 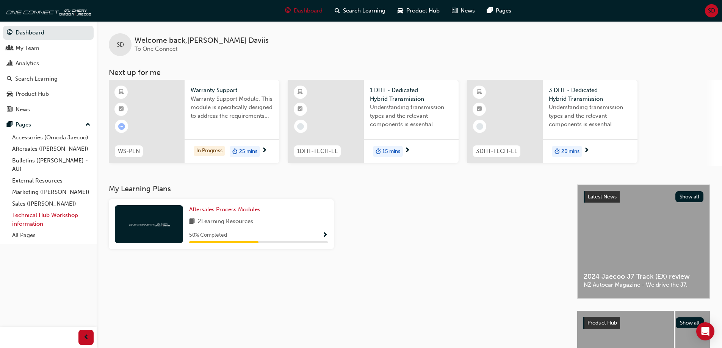 What do you see at coordinates (419, 11) in the screenshot?
I see `a: car-iconProduct Hub` at bounding box center [419, 11].